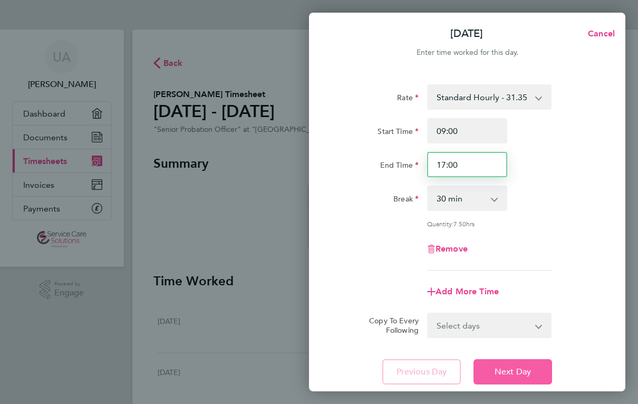  I want to click on span: Next Day, so click(513, 372).